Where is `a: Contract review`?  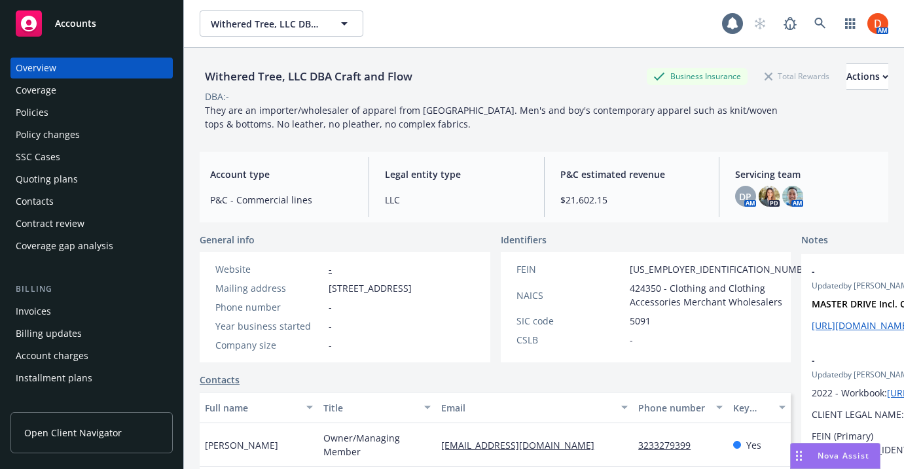
a: Contract review is located at coordinates (92, 224).